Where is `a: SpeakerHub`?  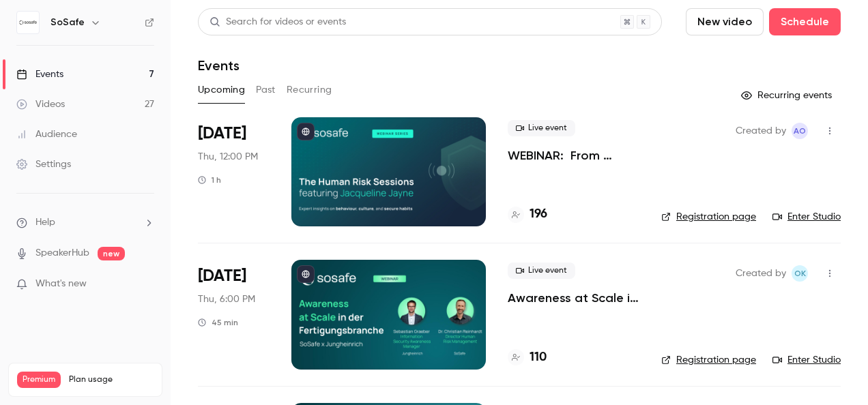
a: SpeakerHub is located at coordinates (62, 253).